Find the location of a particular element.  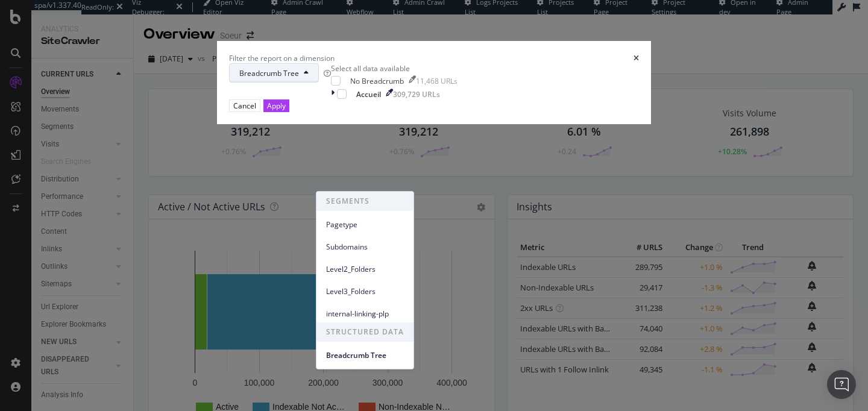

div: 309,729 URLs is located at coordinates (416, 94).